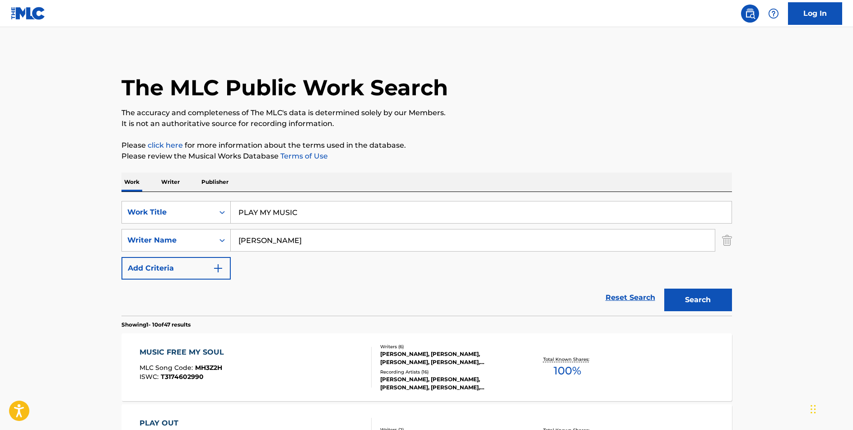 This screenshot has height=430, width=853. What do you see at coordinates (449, 372) in the screenshot?
I see `div: Recording Artists ( 16 )` at bounding box center [449, 372].